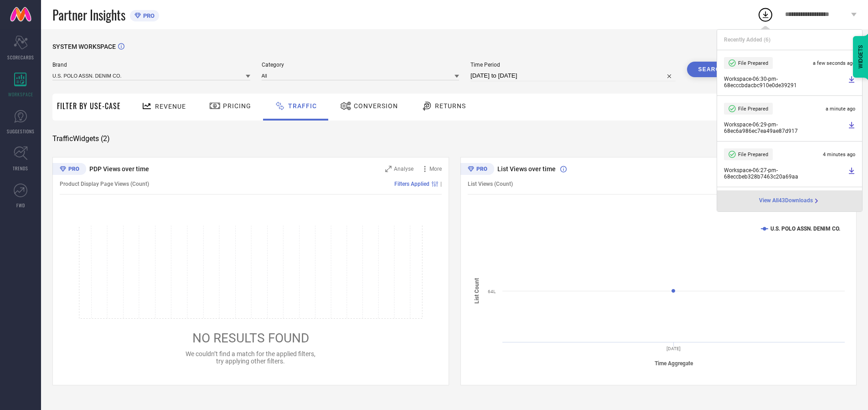  Describe the element at coordinates (148, 16) in the screenshot. I see `span: PRO` at that location.